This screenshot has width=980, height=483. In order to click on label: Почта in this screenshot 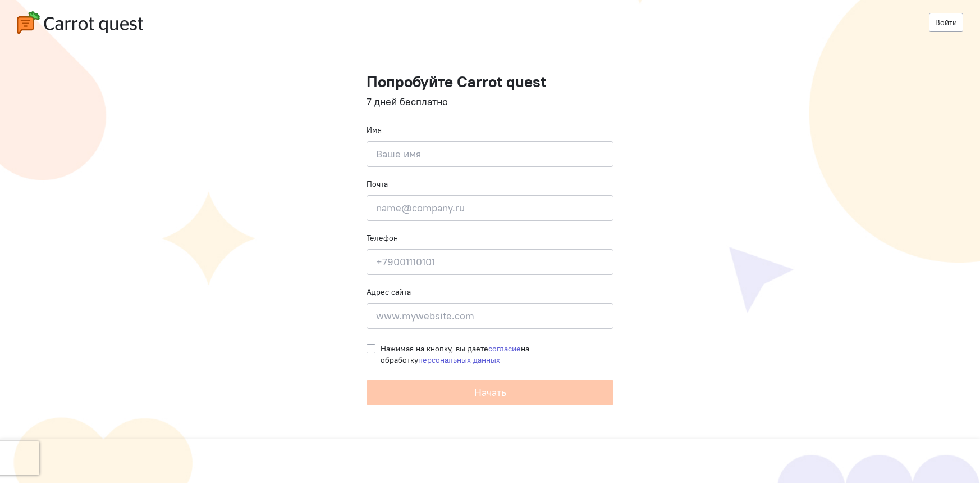, I will do `click(377, 184)`.